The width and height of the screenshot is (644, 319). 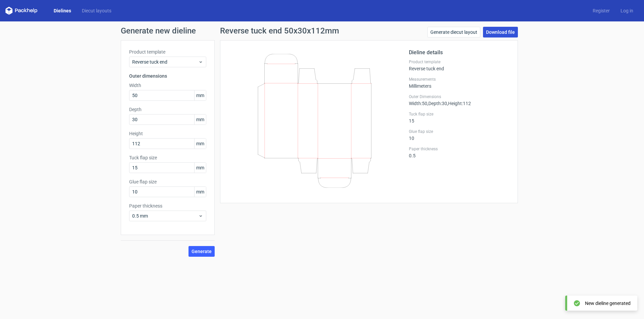 I want to click on a: Dielines, so click(x=62, y=11).